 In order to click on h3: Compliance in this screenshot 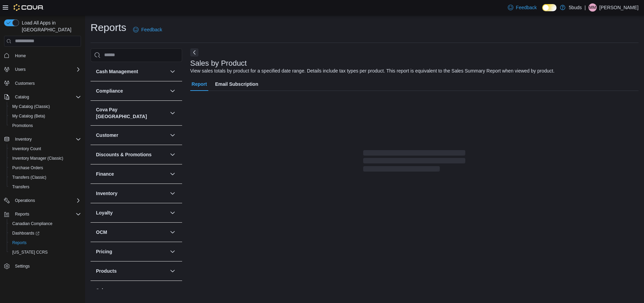, I will do `click(109, 91)`.